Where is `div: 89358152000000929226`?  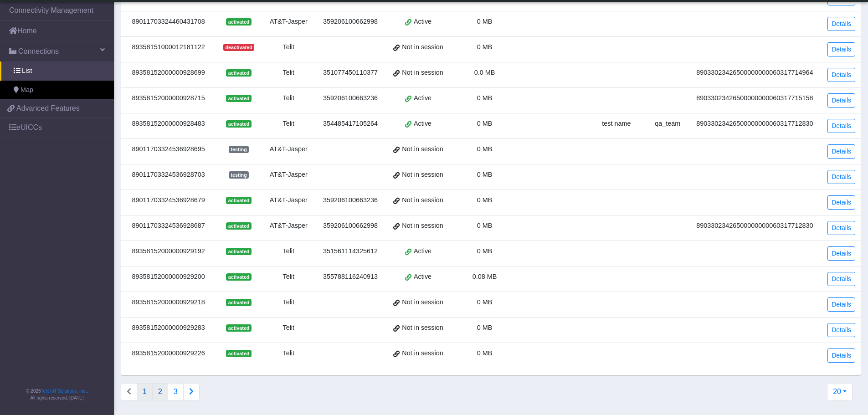
div: 89358152000000929226 is located at coordinates (168, 353).